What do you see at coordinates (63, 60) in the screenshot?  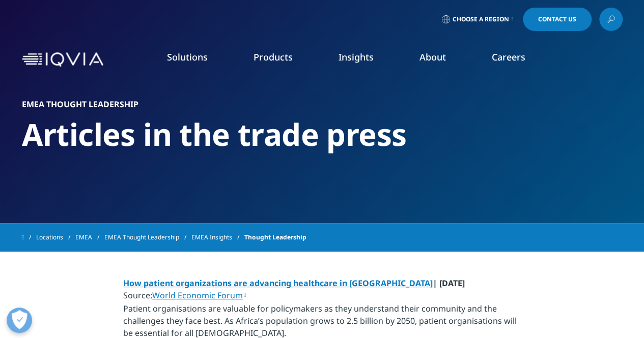 I see `img: IQVIA Healthcare Information Technology and Pharma Clinical Research Company` at bounding box center [63, 60].